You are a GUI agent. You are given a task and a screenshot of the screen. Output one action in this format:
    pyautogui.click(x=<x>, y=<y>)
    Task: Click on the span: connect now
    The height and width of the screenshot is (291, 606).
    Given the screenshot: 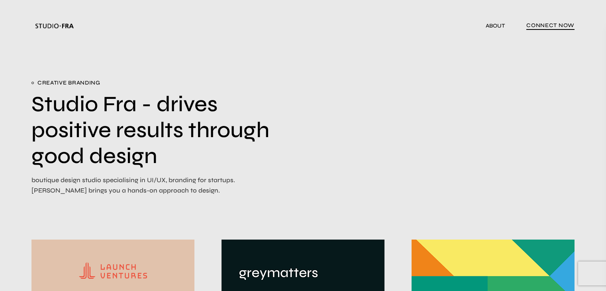 What is the action you would take?
    pyautogui.click(x=550, y=26)
    